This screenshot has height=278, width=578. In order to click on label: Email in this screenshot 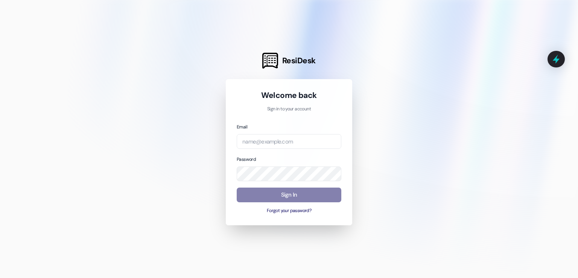, I will do `click(242, 127)`.